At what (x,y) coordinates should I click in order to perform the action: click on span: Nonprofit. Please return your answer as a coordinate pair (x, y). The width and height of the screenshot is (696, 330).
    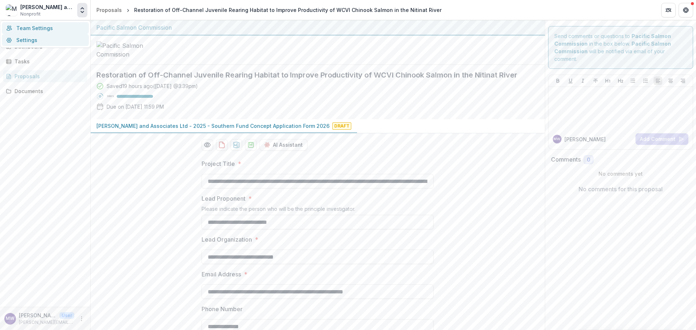
    Looking at the image, I should click on (30, 14).